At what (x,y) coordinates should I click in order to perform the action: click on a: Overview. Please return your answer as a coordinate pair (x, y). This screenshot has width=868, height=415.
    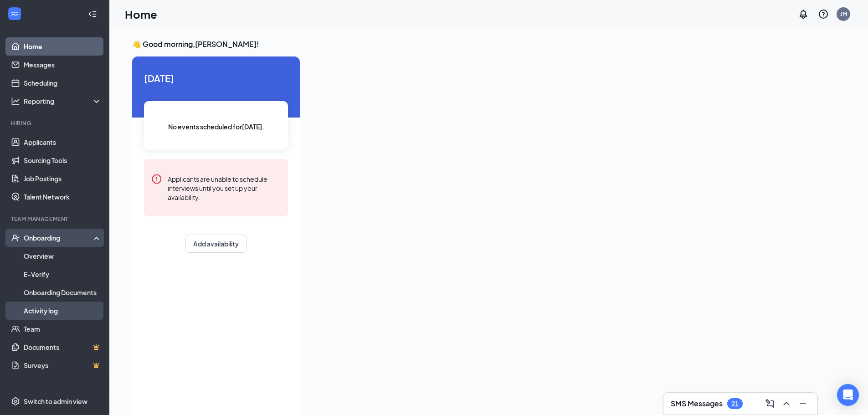
    Looking at the image, I should click on (63, 256).